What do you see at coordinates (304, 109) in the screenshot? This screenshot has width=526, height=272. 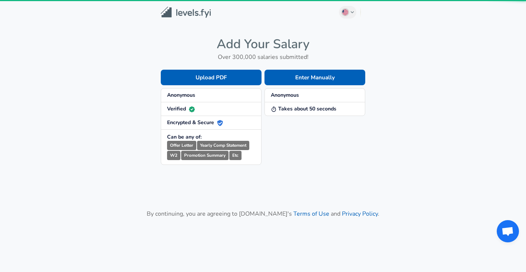 I see `strong: Takes about 50 seconds` at bounding box center [304, 109].